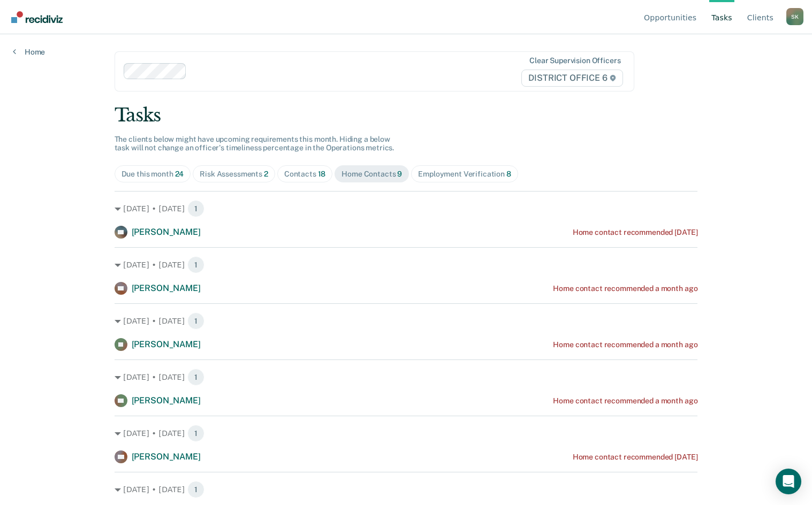  I want to click on img: Recidiviz, so click(37, 17).